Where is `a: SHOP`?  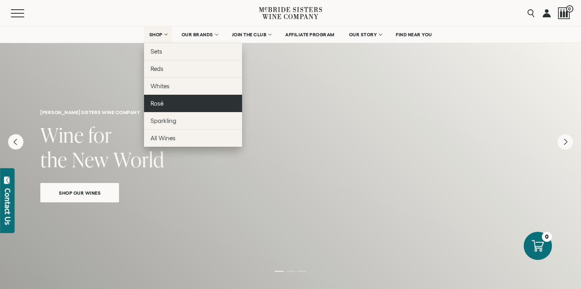
a: SHOP is located at coordinates (158, 35).